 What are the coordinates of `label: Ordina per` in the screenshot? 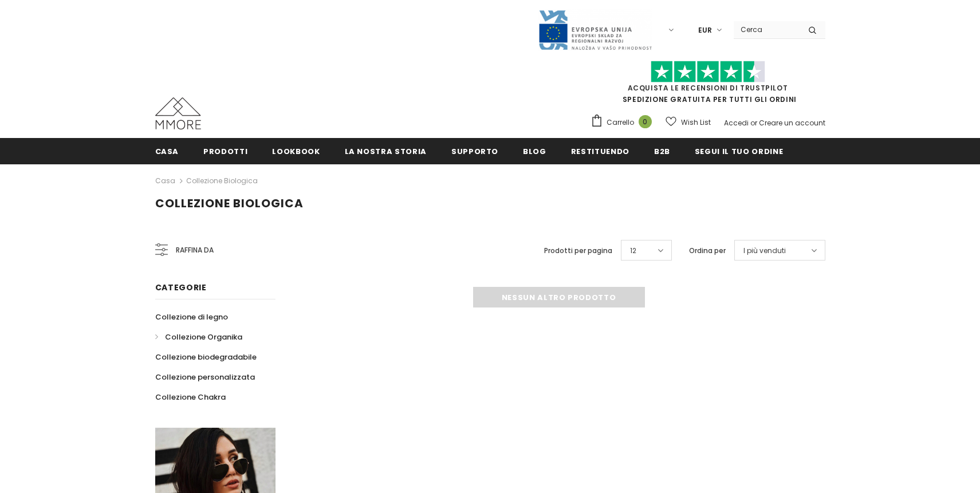 It's located at (708, 250).